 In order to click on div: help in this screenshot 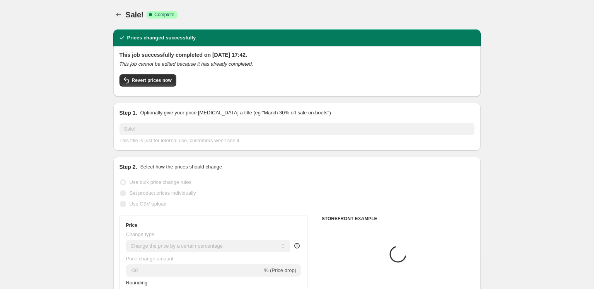, I will do `click(297, 246)`.